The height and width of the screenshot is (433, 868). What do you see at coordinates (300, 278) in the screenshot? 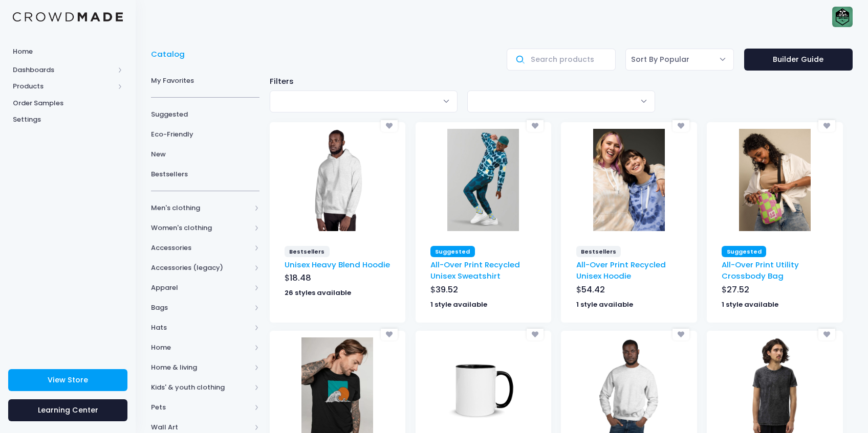
I see `span: 18.48` at bounding box center [300, 278].